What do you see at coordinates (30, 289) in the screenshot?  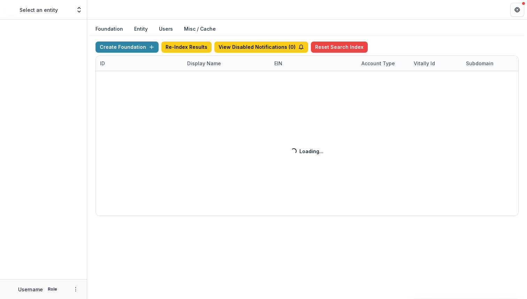 I see `p: Username` at bounding box center [30, 289].